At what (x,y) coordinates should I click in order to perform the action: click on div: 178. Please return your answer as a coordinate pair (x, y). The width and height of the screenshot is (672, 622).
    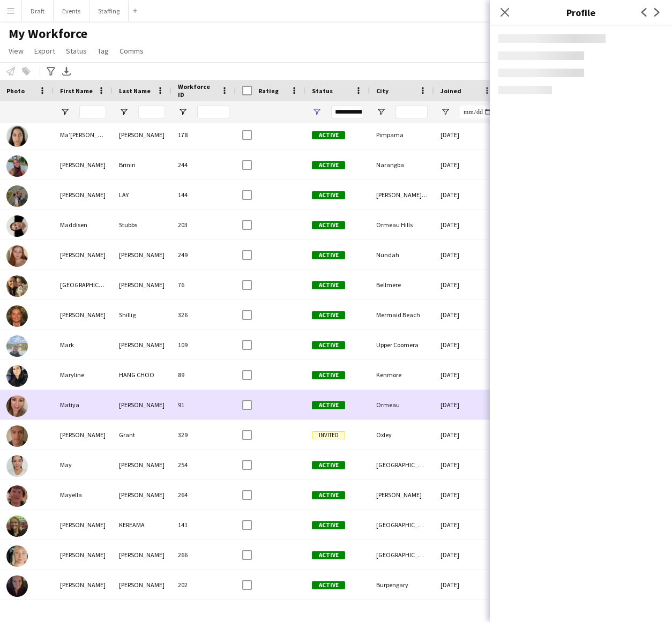
    Looking at the image, I should click on (203, 135).